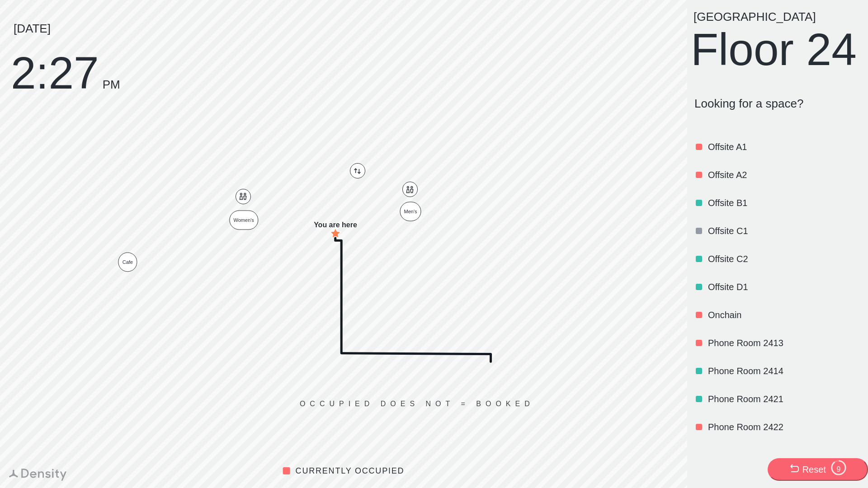 This screenshot has height=488, width=868. Describe the element at coordinates (777, 104) in the screenshot. I see `p: Looking for a space?` at that location.